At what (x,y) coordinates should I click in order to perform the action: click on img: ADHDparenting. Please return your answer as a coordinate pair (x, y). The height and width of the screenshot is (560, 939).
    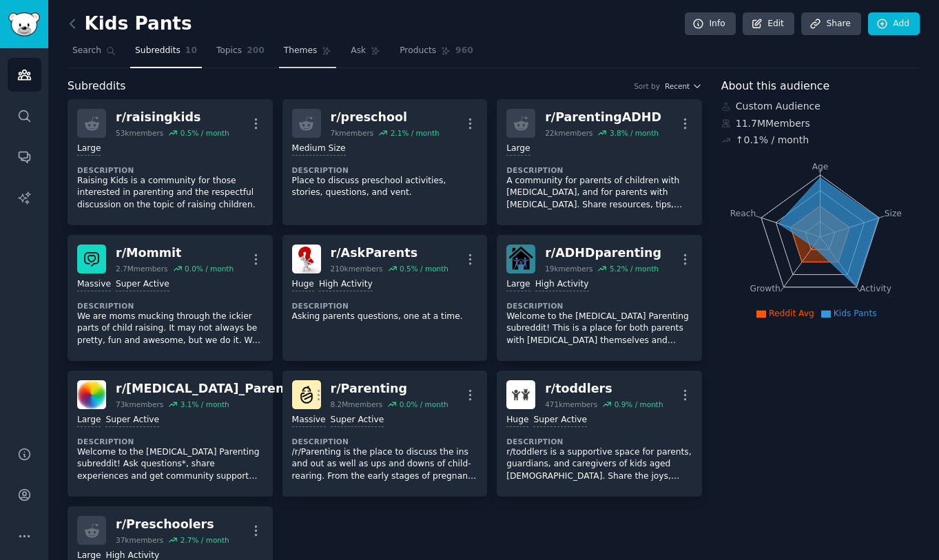
    Looking at the image, I should click on (521, 259).